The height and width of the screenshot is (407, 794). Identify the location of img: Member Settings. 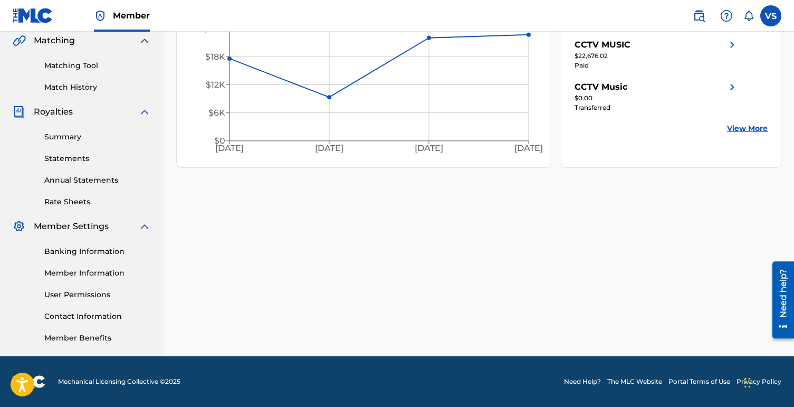
(19, 226).